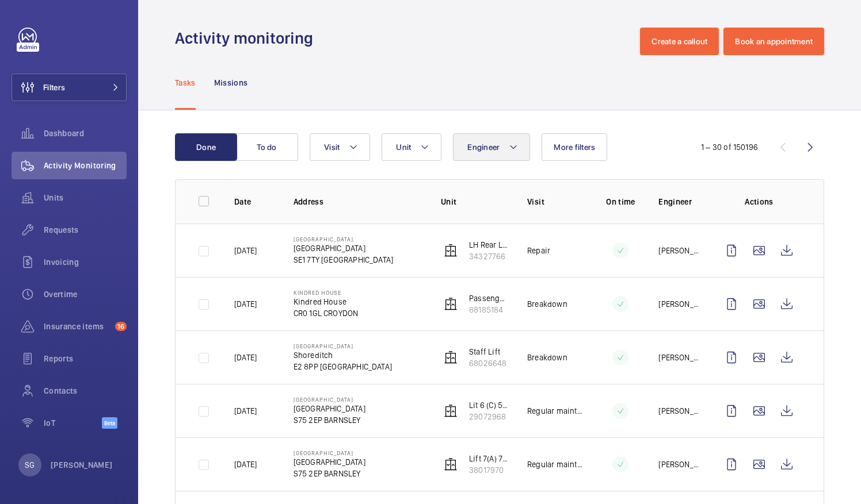 The width and height of the screenshot is (861, 504). What do you see at coordinates (575, 148) in the screenshot?
I see `span: More filters` at bounding box center [575, 148].